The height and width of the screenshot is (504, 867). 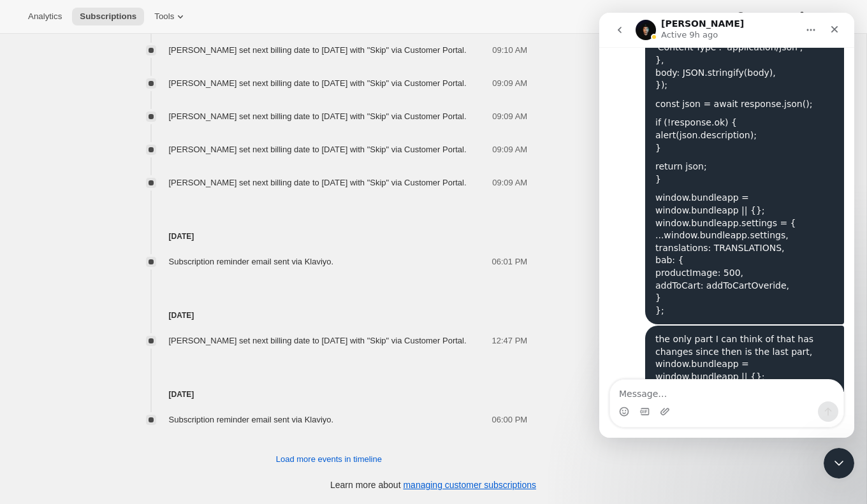 I want to click on div: Tim says…, so click(x=127, y=403).